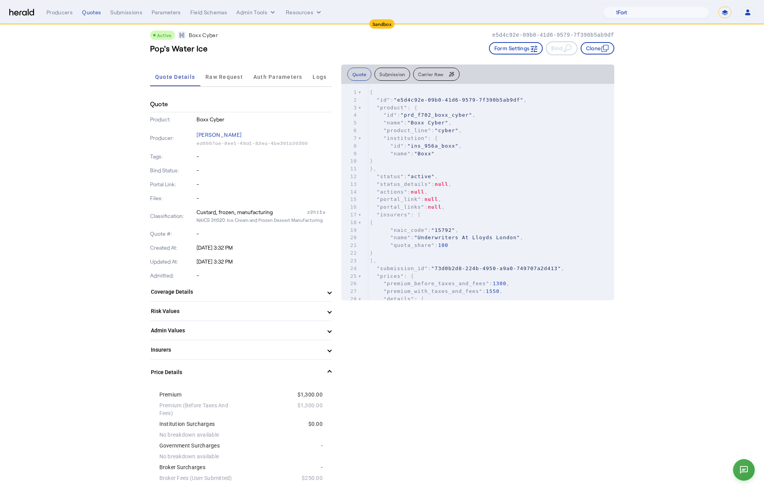  What do you see at coordinates (179, 48) in the screenshot?
I see `h3: Pop's Water Ice` at bounding box center [179, 48].